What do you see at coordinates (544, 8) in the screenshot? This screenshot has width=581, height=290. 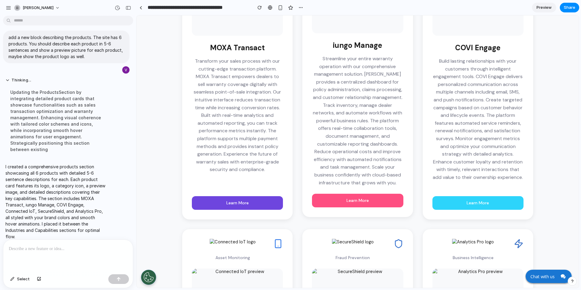 I see `span: Preview` at bounding box center [544, 8].